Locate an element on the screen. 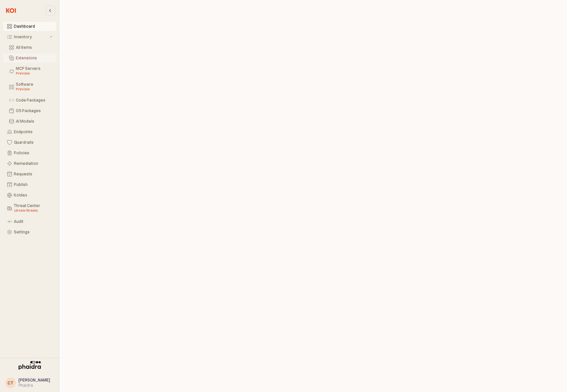 This screenshot has height=392, width=567. div: CT is located at coordinates (10, 383).